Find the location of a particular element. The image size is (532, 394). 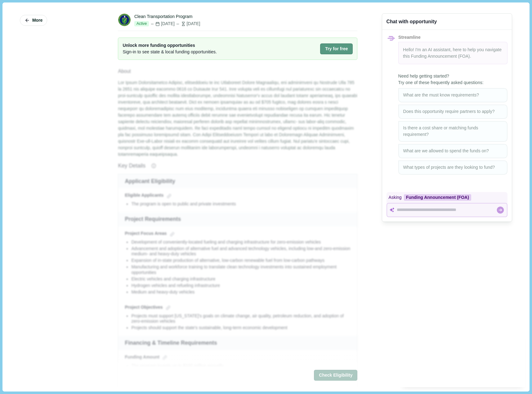

span: Hello! I'm an AI assistant, here to help you navigate this . is located at coordinates (452, 52).